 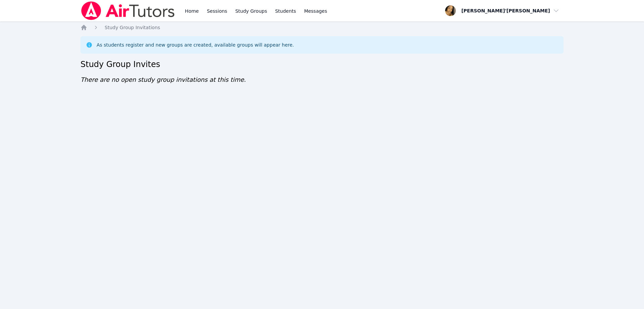 I want to click on img: Air Tutors, so click(x=128, y=10).